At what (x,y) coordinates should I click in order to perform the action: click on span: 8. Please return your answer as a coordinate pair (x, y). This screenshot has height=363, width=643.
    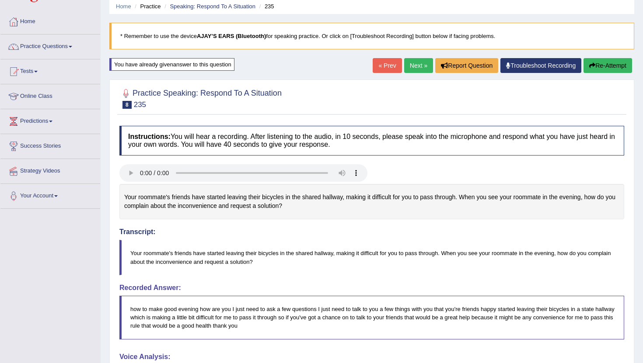
    Looking at the image, I should click on (127, 105).